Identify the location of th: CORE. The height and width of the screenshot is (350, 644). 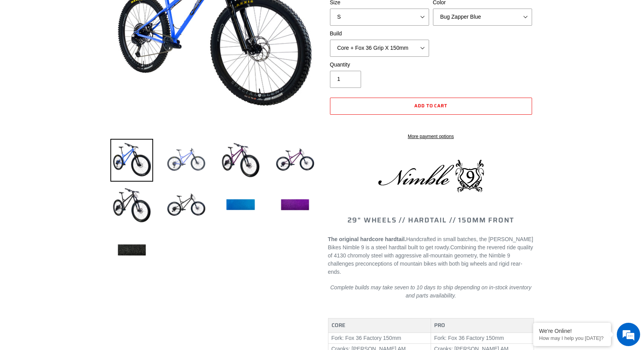
(379, 326).